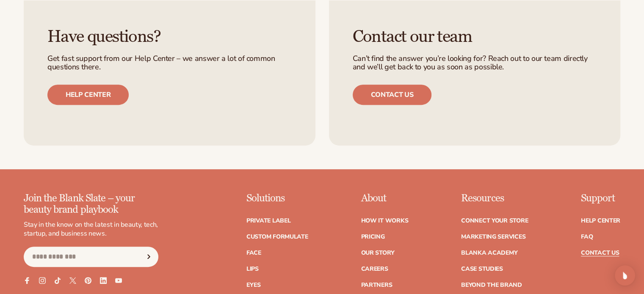 This screenshot has height=294, width=644. I want to click on a: Connect your store, so click(495, 221).